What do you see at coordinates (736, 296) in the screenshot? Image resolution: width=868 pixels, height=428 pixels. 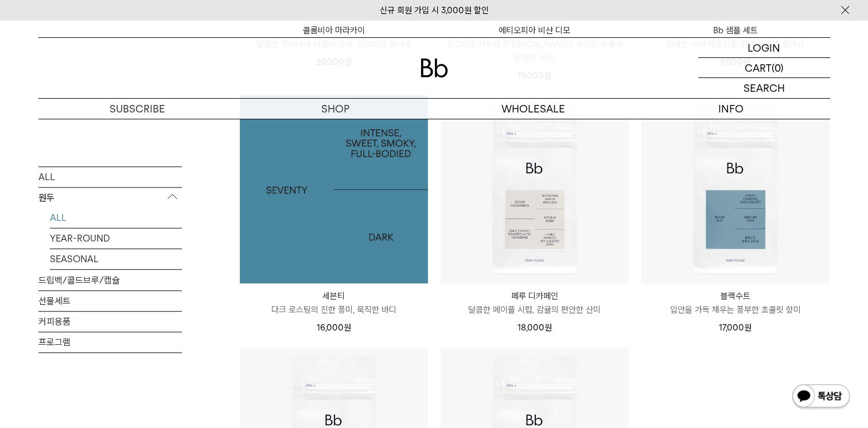 I see `p: 블랙수트` at bounding box center [736, 296].